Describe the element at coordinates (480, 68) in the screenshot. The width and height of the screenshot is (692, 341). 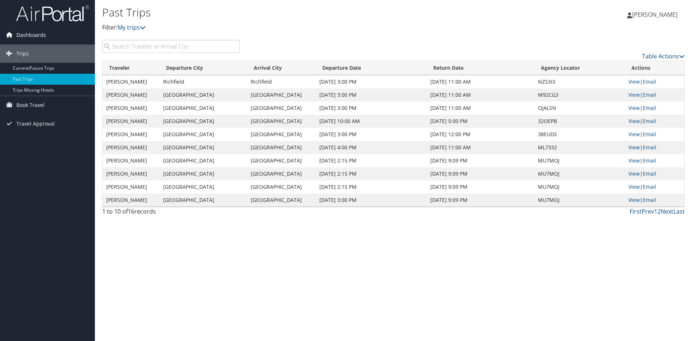
I see `th: Return Date: activate to sort column ascending` at that location.